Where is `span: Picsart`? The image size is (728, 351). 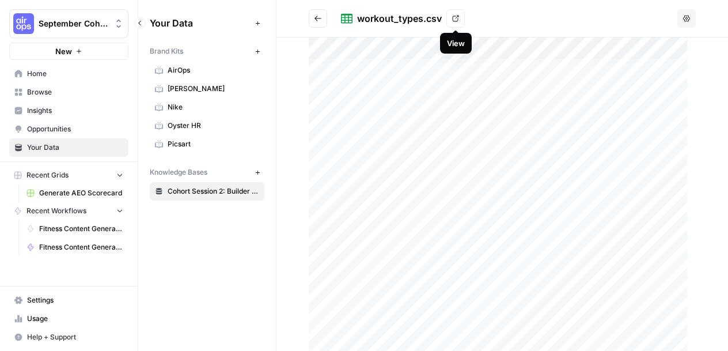 span: Picsart is located at coordinates (213, 144).